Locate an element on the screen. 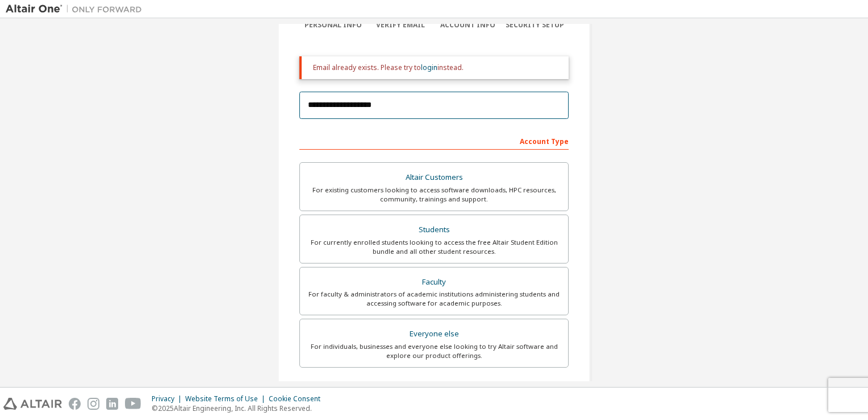  img: instagram.svg is located at coordinates (93, 403).